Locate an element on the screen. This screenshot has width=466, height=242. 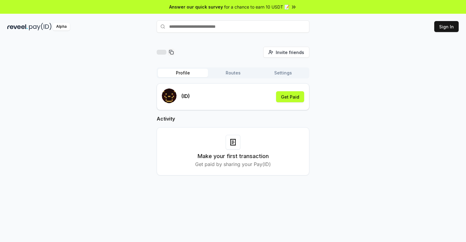
img: reveel_dark is located at coordinates (17, 27).